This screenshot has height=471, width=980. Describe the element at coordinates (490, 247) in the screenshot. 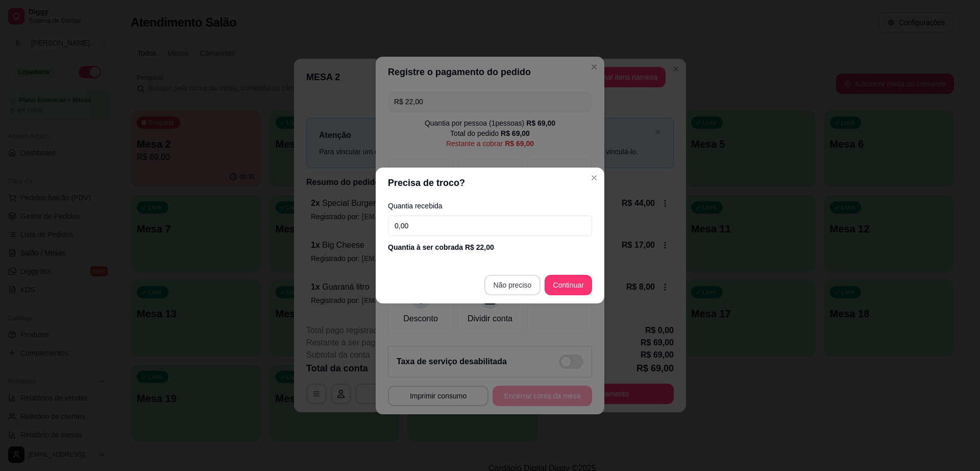

I see `div: Quantia à ser cobrada R$ 22,00` at that location.